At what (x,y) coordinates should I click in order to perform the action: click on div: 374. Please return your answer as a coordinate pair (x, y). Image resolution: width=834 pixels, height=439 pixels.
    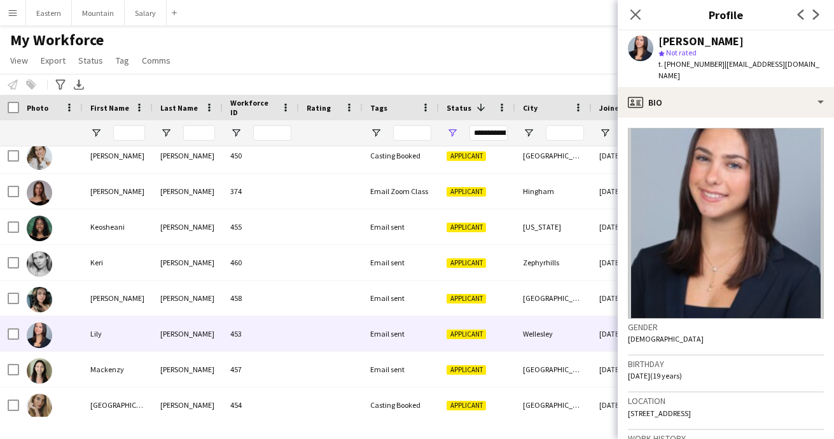
    Looking at the image, I should click on (261, 191).